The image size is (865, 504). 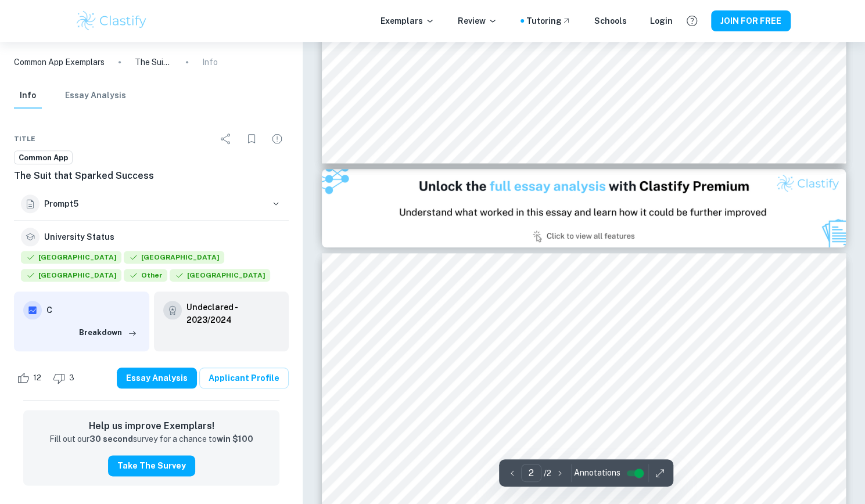 I want to click on a: Schools, so click(x=610, y=21).